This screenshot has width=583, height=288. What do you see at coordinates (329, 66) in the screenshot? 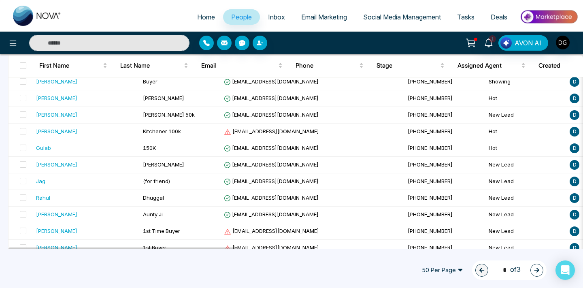
I see `th: Phone` at bounding box center [329, 66].